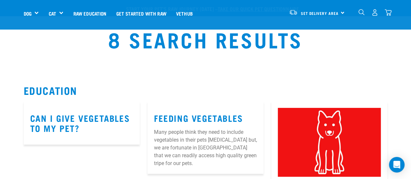  I want to click on a: Raw Education, so click(90, 13).